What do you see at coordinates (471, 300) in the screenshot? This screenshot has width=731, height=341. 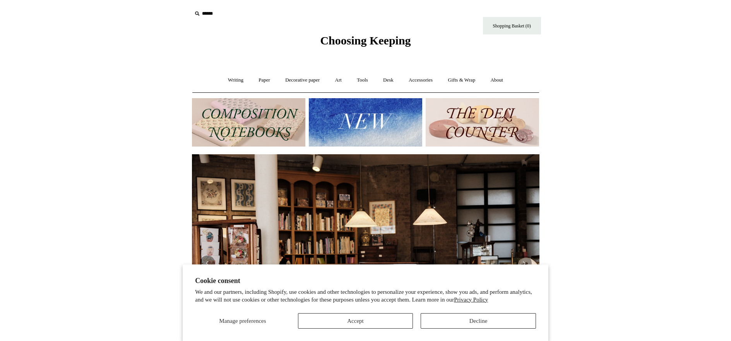 I see `a: Privacy Policy` at bounding box center [471, 300].